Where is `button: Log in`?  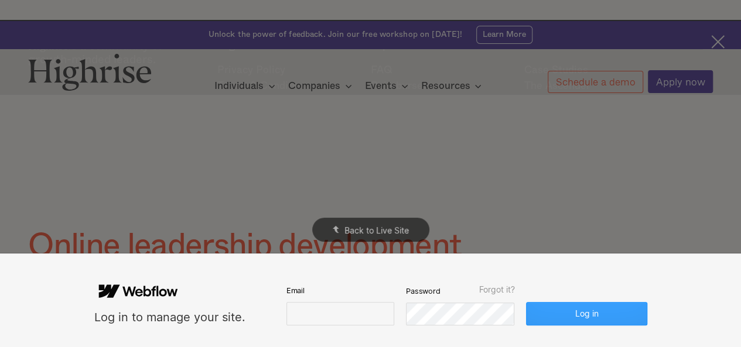
button: Log in is located at coordinates (586, 314).